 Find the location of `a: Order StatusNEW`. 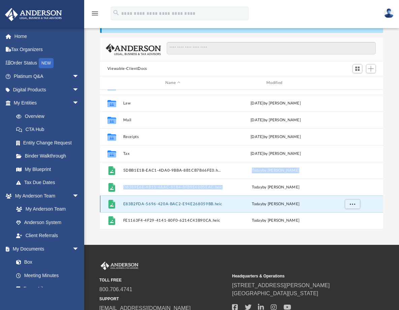

a: Order StatusNEW is located at coordinates (47, 63).